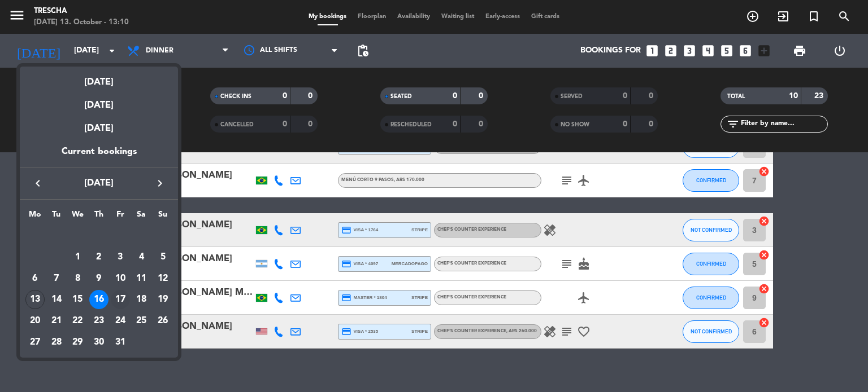 The width and height of the screenshot is (868, 392). I want to click on div: 25, so click(141, 321).